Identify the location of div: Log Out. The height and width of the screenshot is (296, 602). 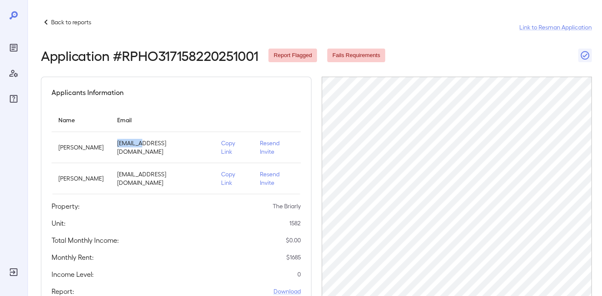
(14, 272).